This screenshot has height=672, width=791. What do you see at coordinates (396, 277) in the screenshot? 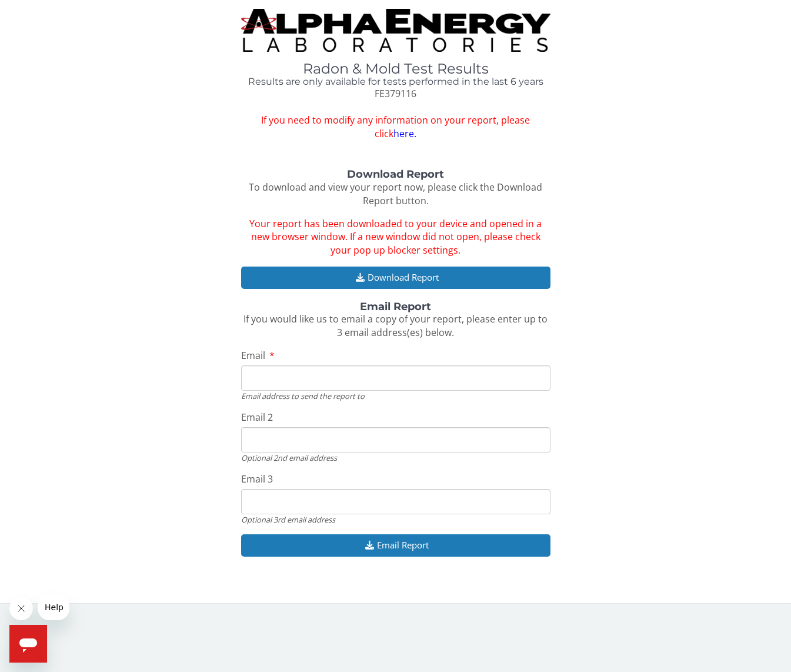
I see `button: Download Report` at bounding box center [396, 277].